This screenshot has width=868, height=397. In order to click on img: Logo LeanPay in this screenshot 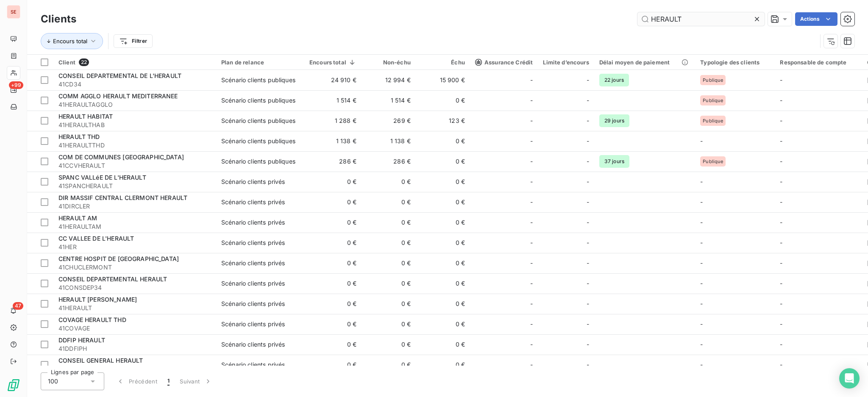, I will do `click(13, 385)`.